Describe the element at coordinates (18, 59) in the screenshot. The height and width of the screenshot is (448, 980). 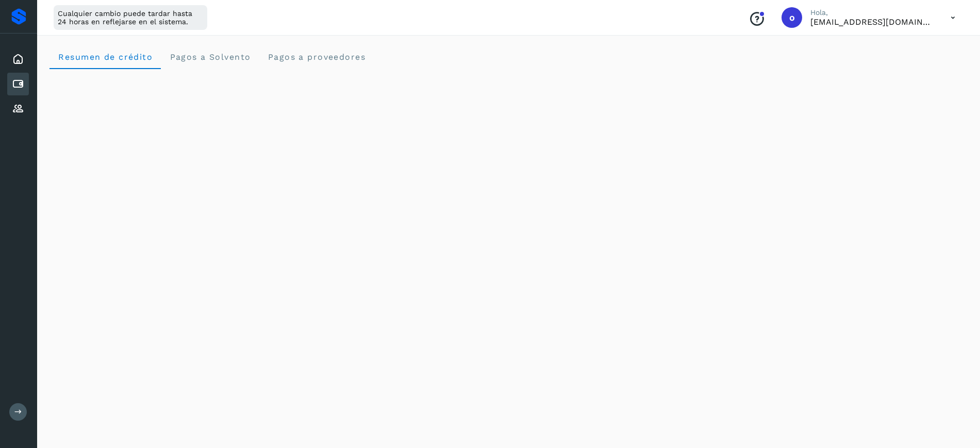
I see `div: Inicio` at that location.